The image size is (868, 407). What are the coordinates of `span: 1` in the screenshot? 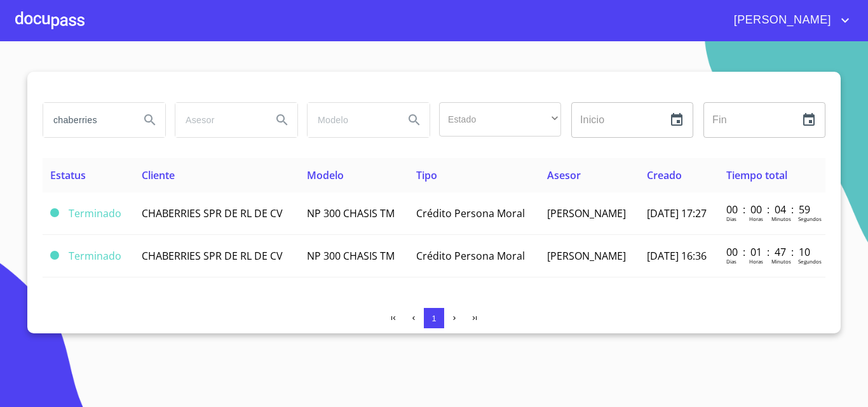 It's located at (433, 318).